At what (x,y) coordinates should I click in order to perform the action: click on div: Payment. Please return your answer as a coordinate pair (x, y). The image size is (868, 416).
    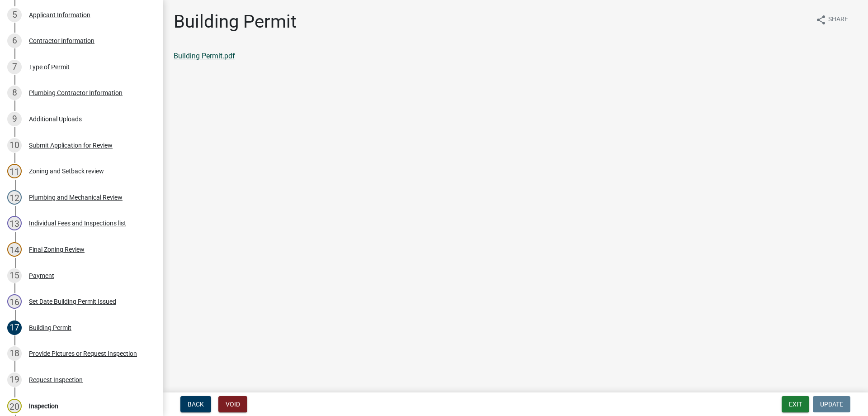
    Looking at the image, I should click on (42, 276).